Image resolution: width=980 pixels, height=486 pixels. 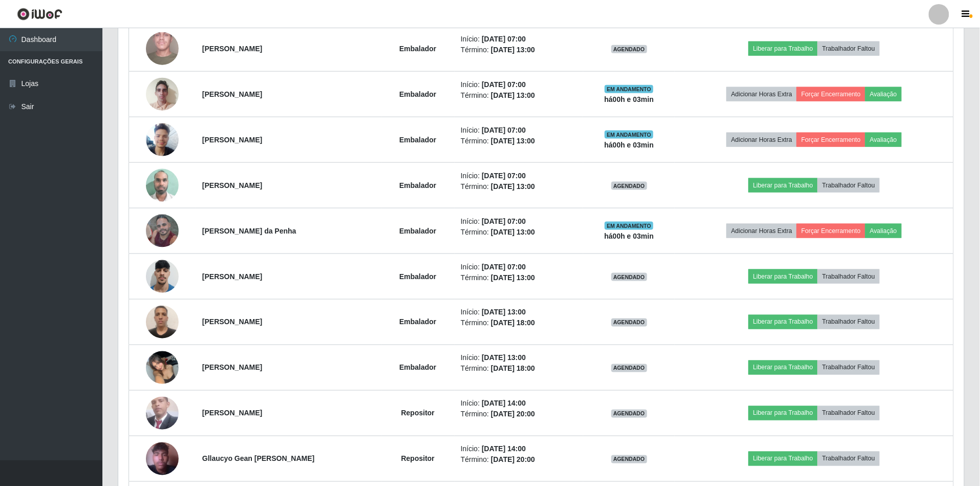 What do you see at coordinates (163, 276) in the screenshot?
I see `img: 1755788911254.jpeg` at bounding box center [163, 276].